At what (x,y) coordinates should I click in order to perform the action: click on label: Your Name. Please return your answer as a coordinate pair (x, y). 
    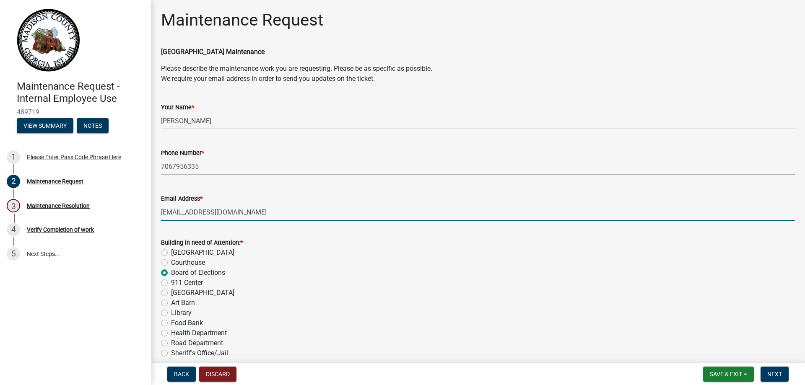
    Looking at the image, I should click on (177, 108).